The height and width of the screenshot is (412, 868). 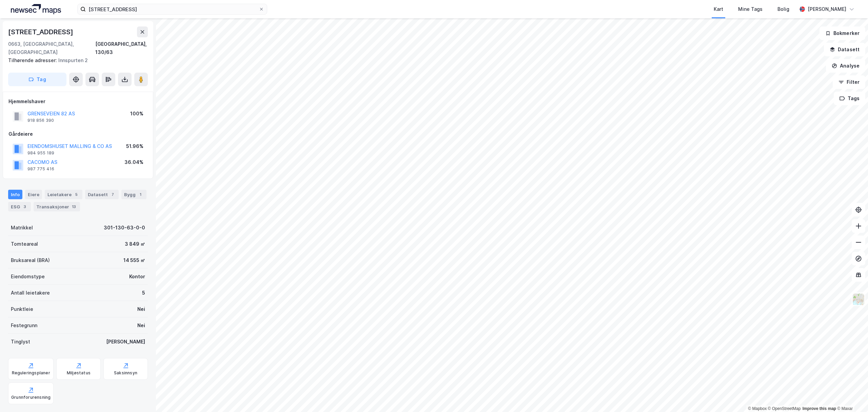 What do you see at coordinates (57, 207) in the screenshot?
I see `div: Transaksjoner` at bounding box center [57, 207].